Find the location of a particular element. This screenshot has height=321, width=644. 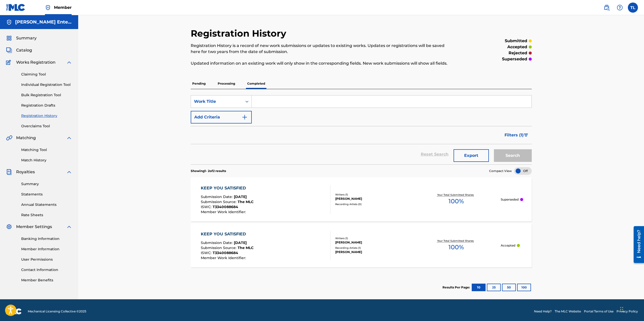

a: Need Help? is located at coordinates (543, 311).